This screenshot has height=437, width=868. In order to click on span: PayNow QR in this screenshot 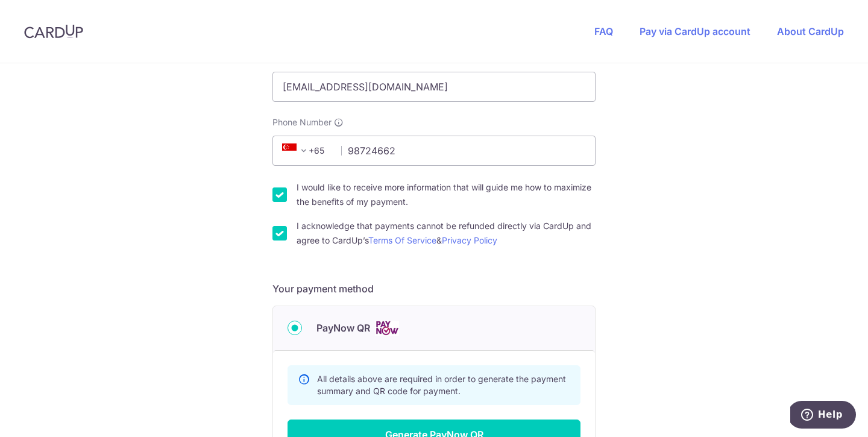, I will do `click(343, 328)`.